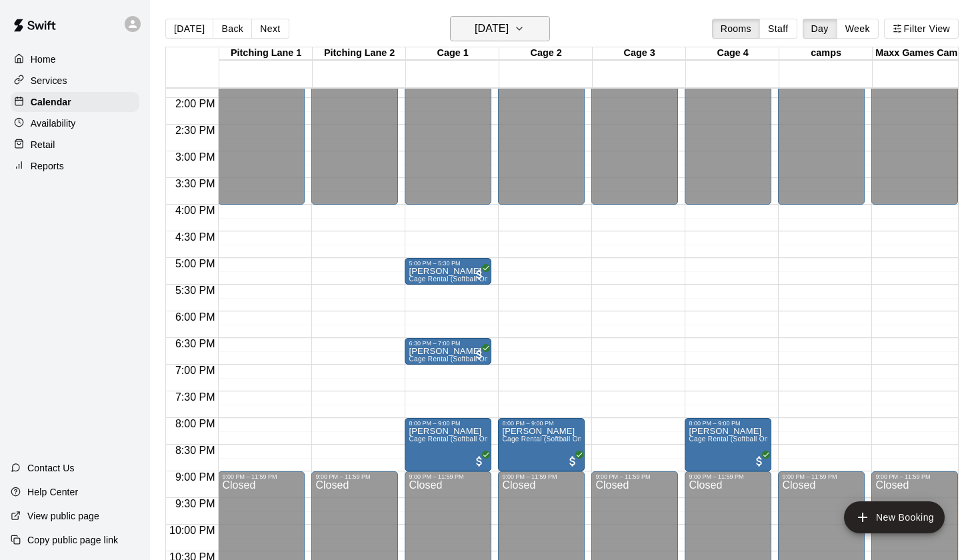  What do you see at coordinates (195, 504) in the screenshot?
I see `span: 9:30 PM` at bounding box center [195, 504].